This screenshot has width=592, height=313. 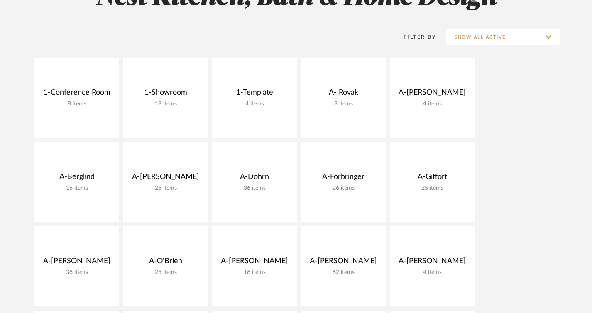 What do you see at coordinates (414, 37) in the screenshot?
I see `div: Filter By` at bounding box center [414, 37].